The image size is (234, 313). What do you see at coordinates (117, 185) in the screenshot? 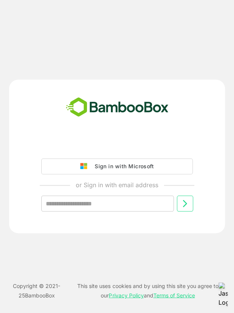
I see `p: or Sign in with email address` at bounding box center [117, 185].